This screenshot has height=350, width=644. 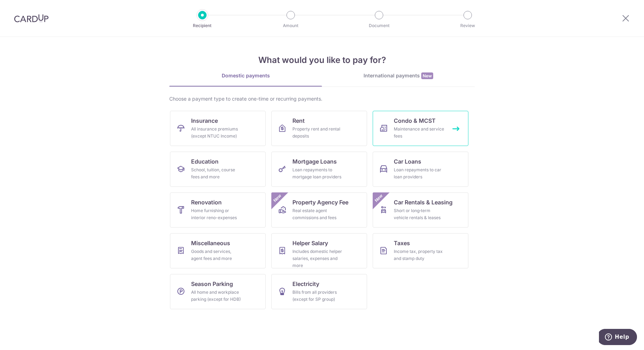 What do you see at coordinates (318, 214) in the screenshot?
I see `div: Real estate agent commissions and fees` at bounding box center [318, 214].